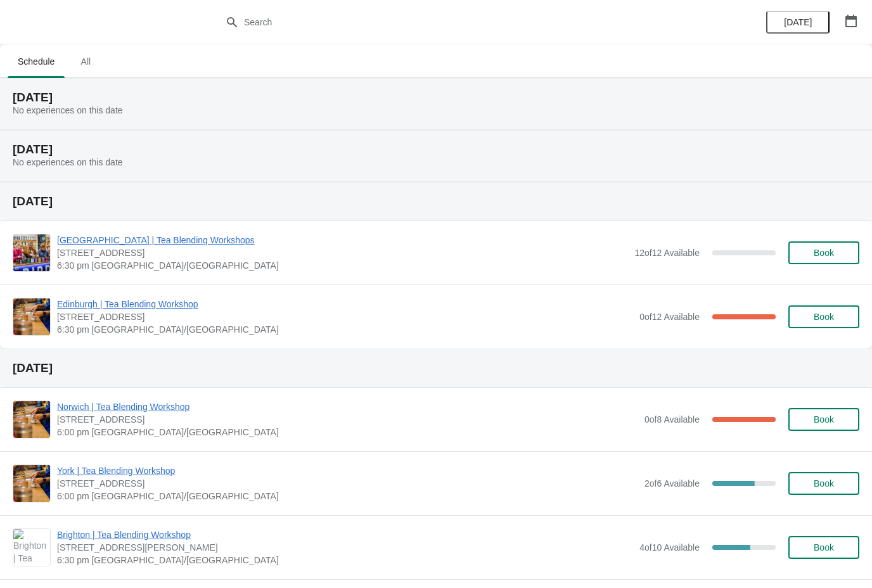 This screenshot has height=588, width=872. What do you see at coordinates (36, 61) in the screenshot?
I see `span: Schedule` at bounding box center [36, 61].